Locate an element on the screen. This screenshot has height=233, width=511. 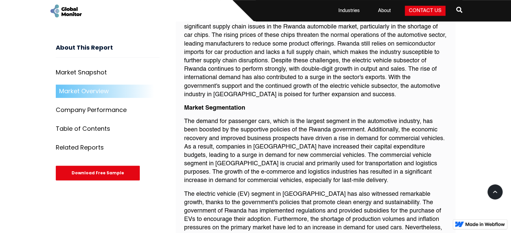
p: The demand for passenger cars, which is the largest segment in the automotive industry, has been ... is located at coordinates (315, 151).